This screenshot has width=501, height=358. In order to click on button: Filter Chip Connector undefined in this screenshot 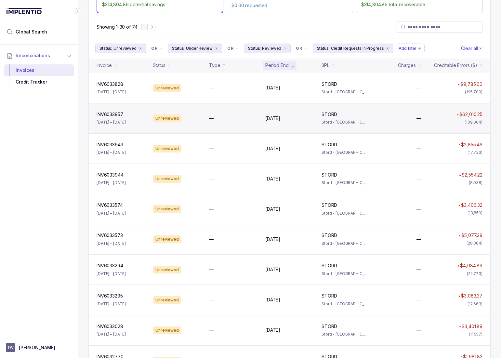, I will do `click(157, 48)`.